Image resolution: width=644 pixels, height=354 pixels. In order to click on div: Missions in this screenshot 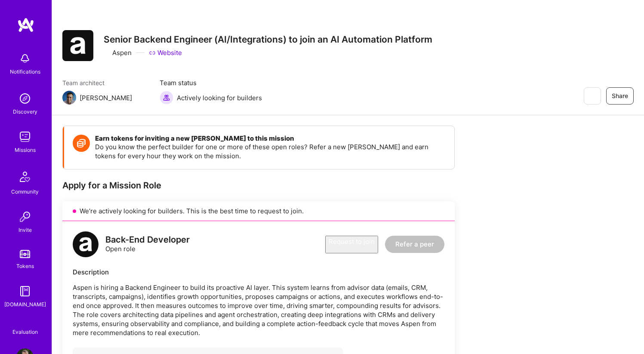, I will do `click(25, 150)`.